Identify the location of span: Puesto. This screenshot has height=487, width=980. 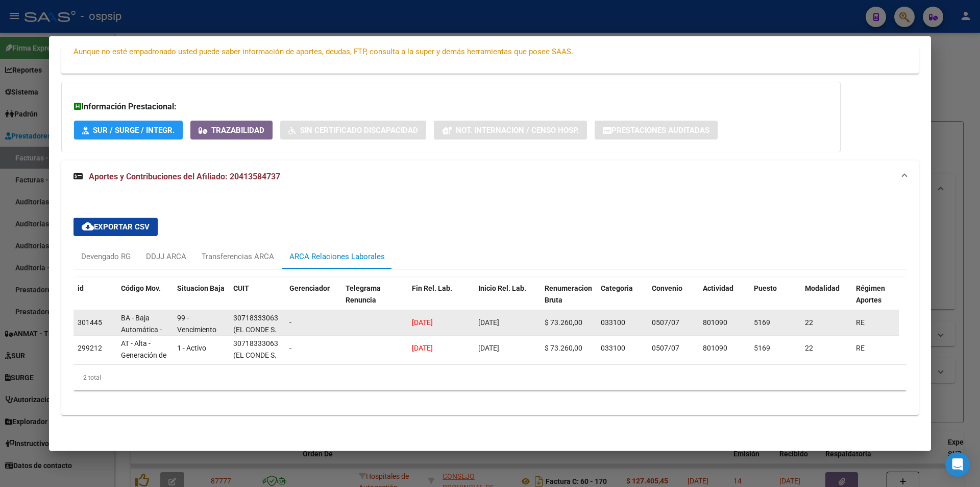
(765, 288).